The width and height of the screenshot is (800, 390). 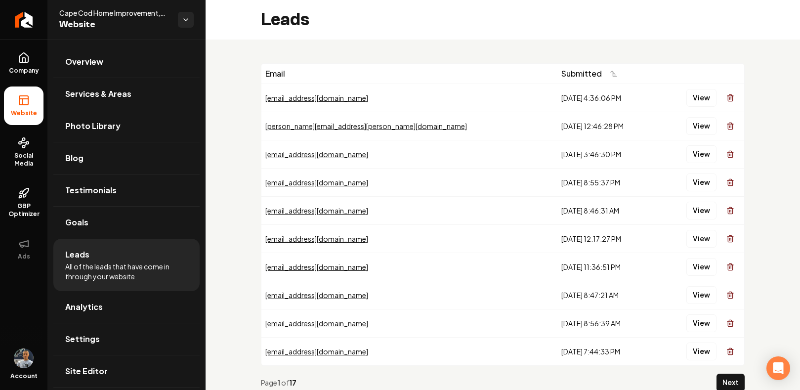 What do you see at coordinates (285, 383) in the screenshot?
I see `span: of` at bounding box center [285, 383].